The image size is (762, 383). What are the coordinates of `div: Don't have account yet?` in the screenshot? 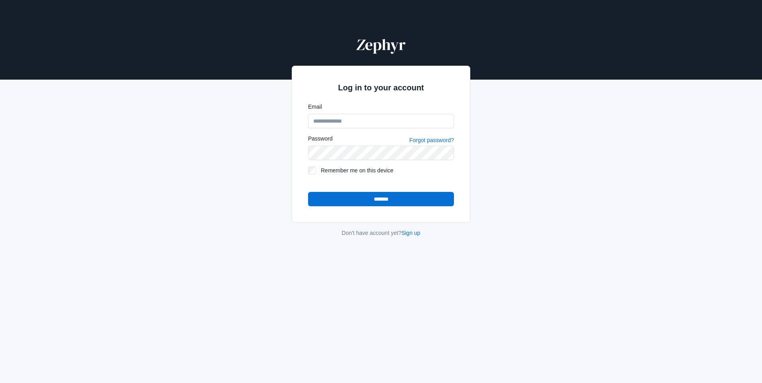 It's located at (381, 233).